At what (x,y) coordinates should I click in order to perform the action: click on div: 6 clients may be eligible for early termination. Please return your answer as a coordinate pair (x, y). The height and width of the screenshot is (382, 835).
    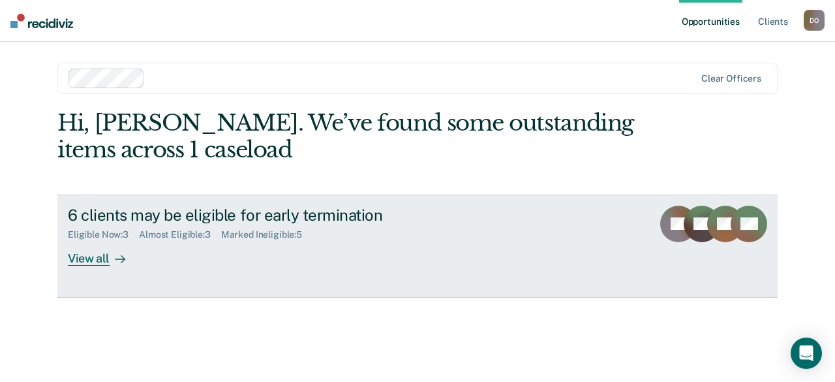
    Looking at the image, I should click on (297, 215).